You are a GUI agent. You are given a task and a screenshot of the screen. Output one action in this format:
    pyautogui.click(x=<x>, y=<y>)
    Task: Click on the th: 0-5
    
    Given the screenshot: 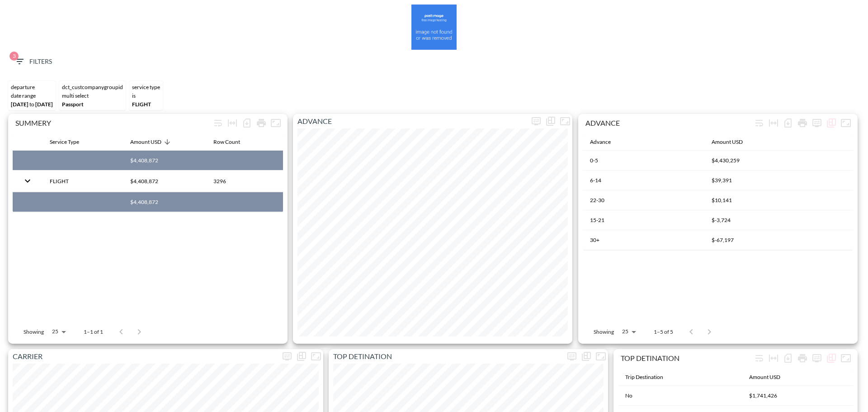 What is the action you would take?
    pyautogui.click(x=643, y=160)
    